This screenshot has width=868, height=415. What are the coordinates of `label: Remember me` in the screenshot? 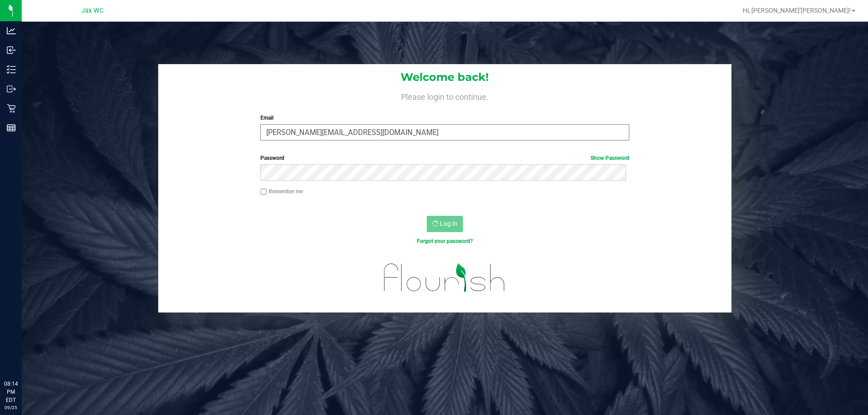 It's located at (282, 192).